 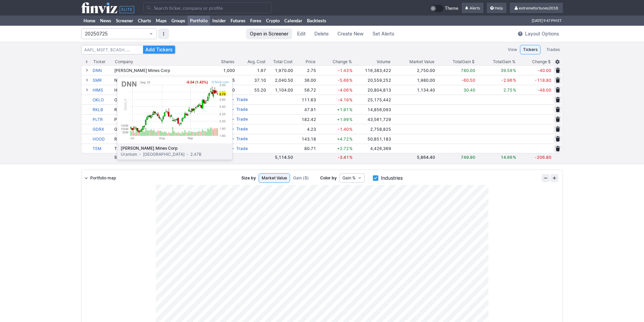 What do you see at coordinates (372, 100) in the screenshot?
I see `td: 25,175,442` at bounding box center [372, 100].